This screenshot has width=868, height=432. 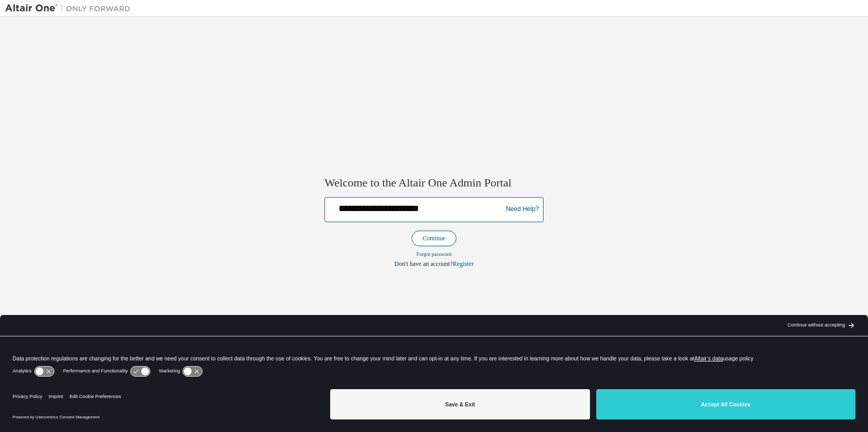 What do you see at coordinates (522, 209) in the screenshot?
I see `a: Need Help?` at bounding box center [522, 209].